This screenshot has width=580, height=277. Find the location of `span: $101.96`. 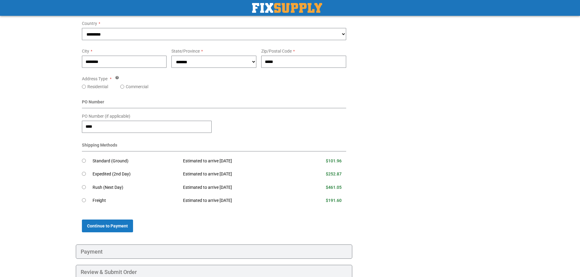

span: $101.96 is located at coordinates (334, 161).